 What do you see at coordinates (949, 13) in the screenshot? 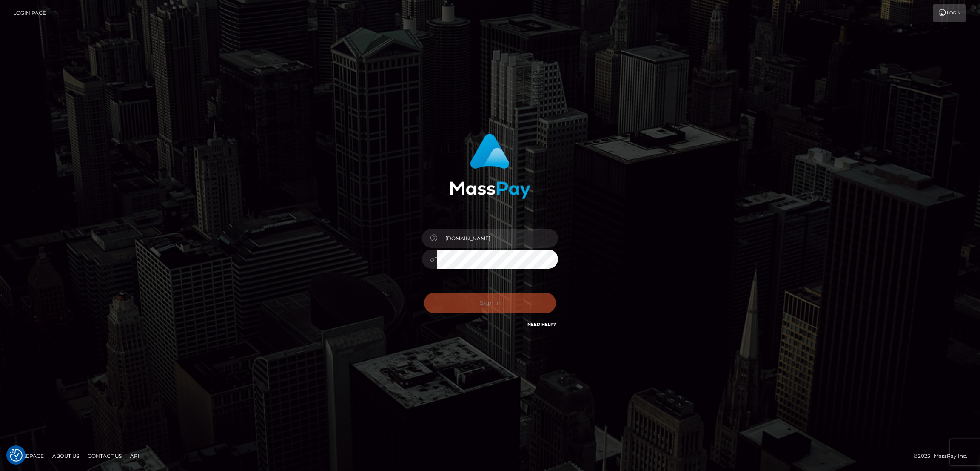
I see `a: Login` at bounding box center [949, 13].